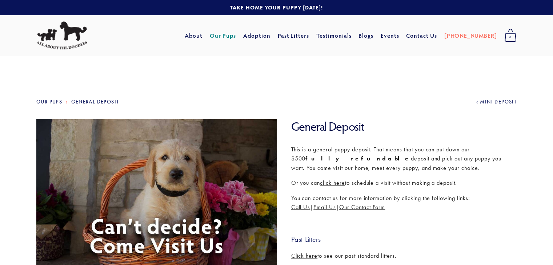  What do you see at coordinates (404, 256) in the screenshot?
I see `p: to see our past standard litters.` at bounding box center [404, 256].